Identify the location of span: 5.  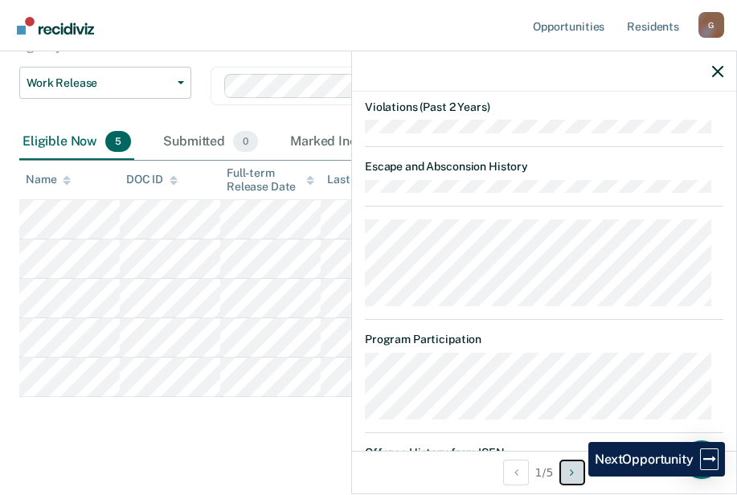
(118, 142).